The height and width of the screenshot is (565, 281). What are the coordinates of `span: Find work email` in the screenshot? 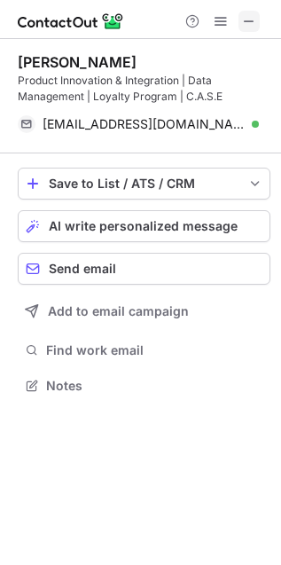 It's located at (154, 351).